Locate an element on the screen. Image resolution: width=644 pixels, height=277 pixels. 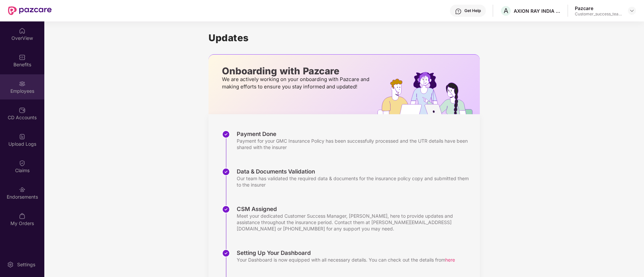
img: svg+xml;base64,PHN2ZyBpZD0iSGVscC0zMngzMiIgeG1sbnM9Imh0dHA6Ly93d3cudzMub3JnLzIwMDAvc3ZnIiB3aWR0aD... is located at coordinates (458, 11).